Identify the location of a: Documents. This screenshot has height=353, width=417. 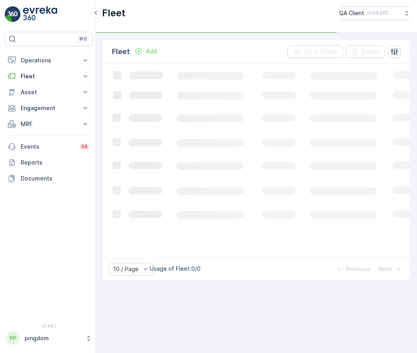
(48, 178).